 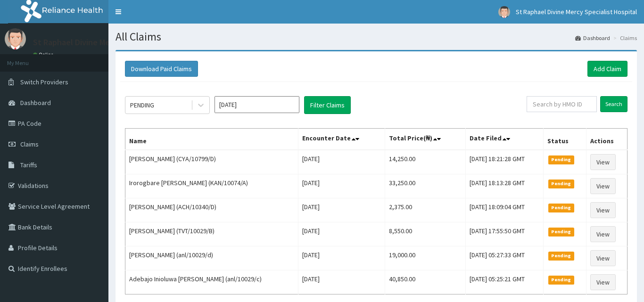 I want to click on td: 33,250.00, so click(x=425, y=186).